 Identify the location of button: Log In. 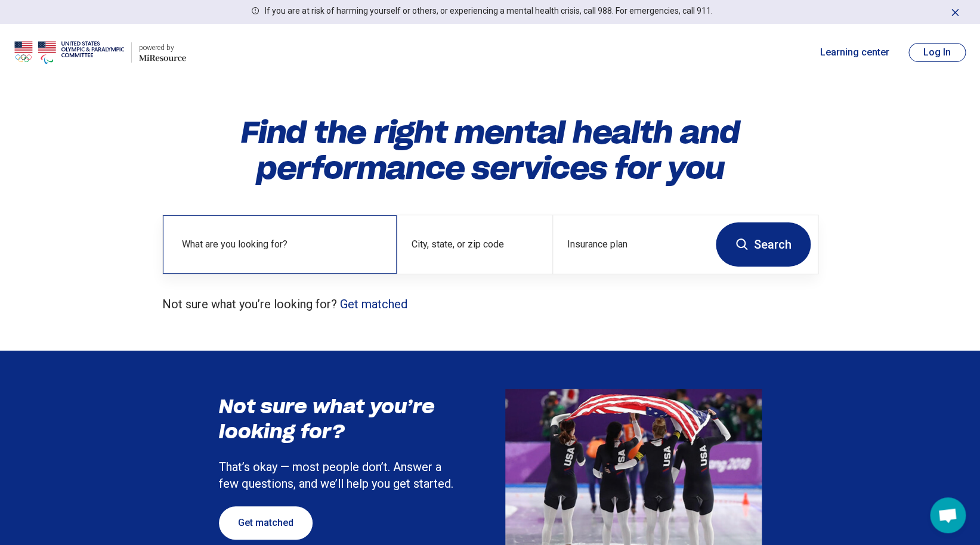
(937, 53).